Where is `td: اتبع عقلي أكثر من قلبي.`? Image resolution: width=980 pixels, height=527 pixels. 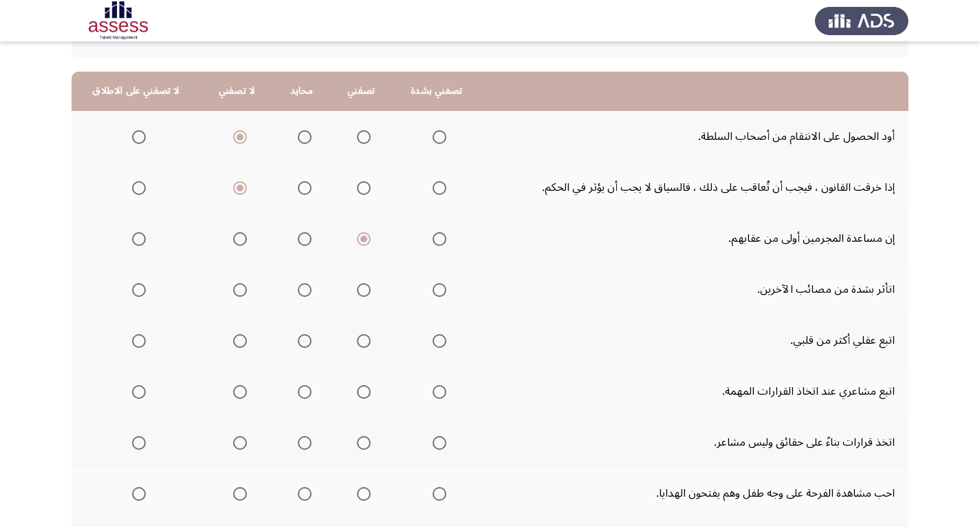
td: اتبع عقلي أكثر من قلبي. is located at coordinates (695, 340).